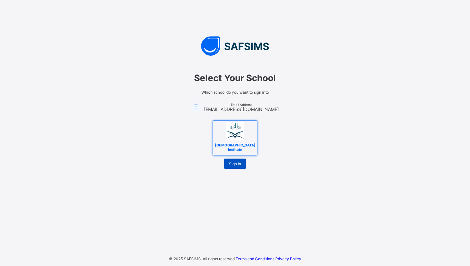 This screenshot has height=266, width=470. I want to click on span: Which school do you want to sign into, so click(235, 92).